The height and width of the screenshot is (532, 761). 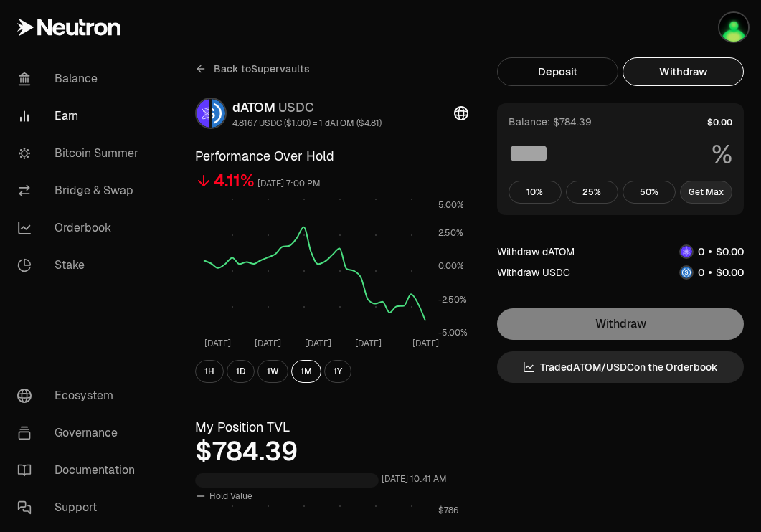 I want to click on button: 50%, so click(x=648, y=192).